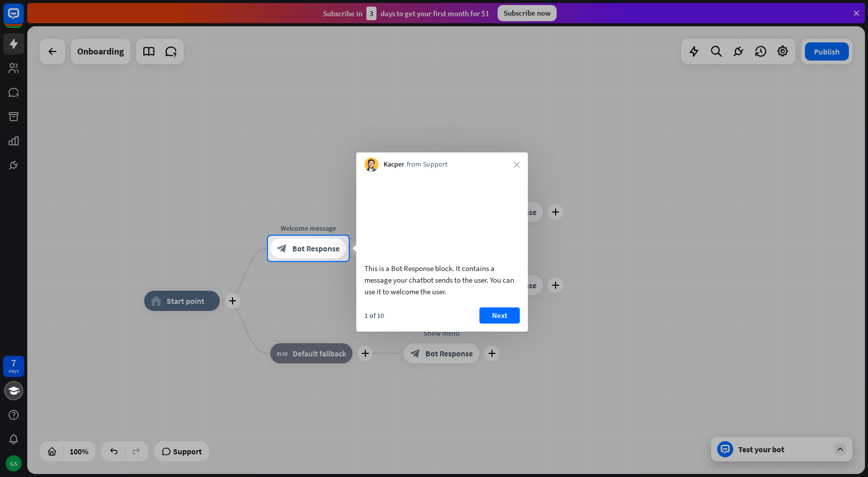 The height and width of the screenshot is (477, 868). What do you see at coordinates (427, 164) in the screenshot?
I see `span: from Support` at bounding box center [427, 164].